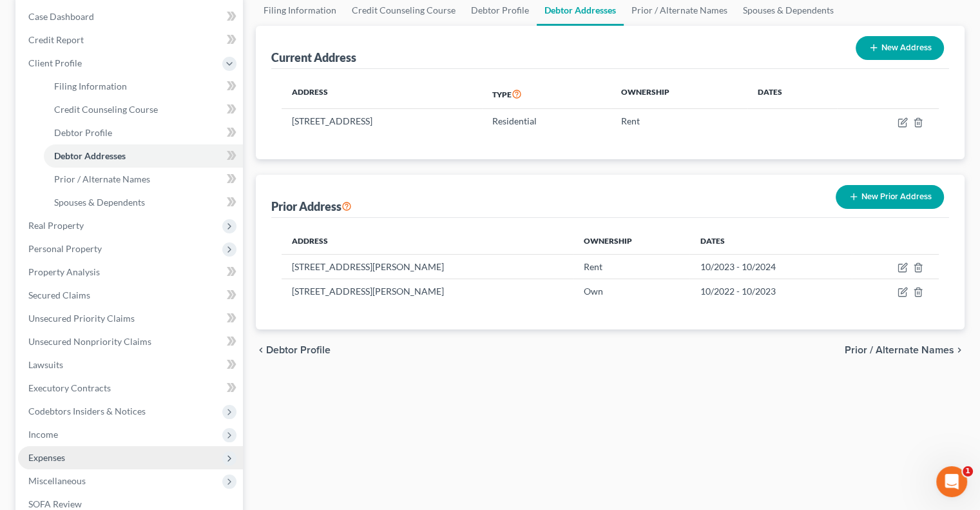 This screenshot has width=980, height=510. Describe the element at coordinates (546, 94) in the screenshot. I see `th: Type` at that location.